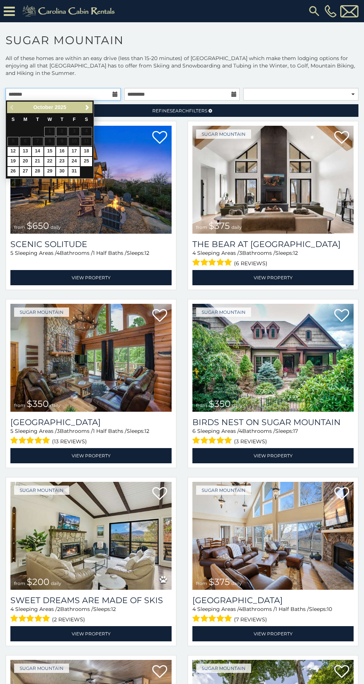  What do you see at coordinates (37, 151) in the screenshot?
I see `a: 14` at bounding box center [37, 151].